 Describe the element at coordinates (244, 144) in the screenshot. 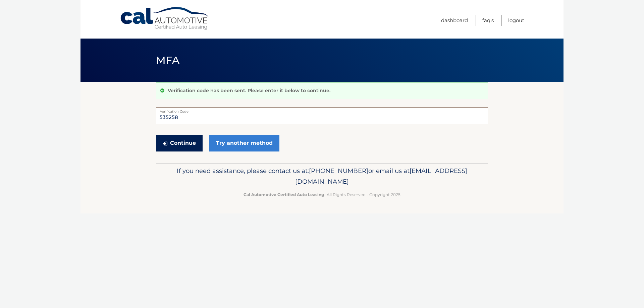

I see `a: Try another method` at that location.